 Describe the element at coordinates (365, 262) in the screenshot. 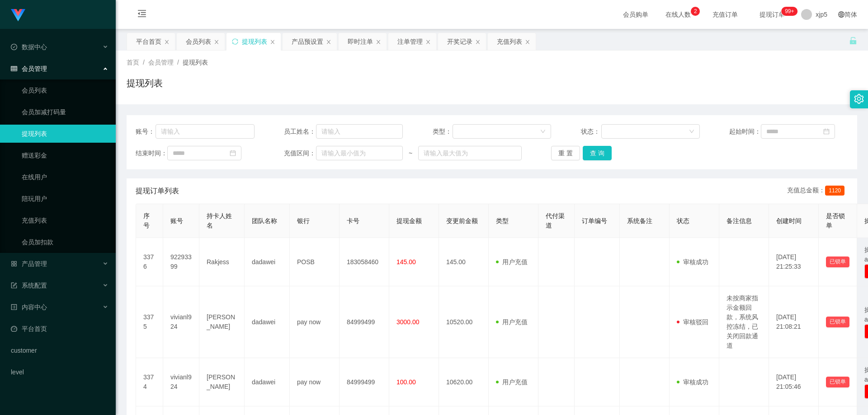

I see `td: 183058460` at that location.